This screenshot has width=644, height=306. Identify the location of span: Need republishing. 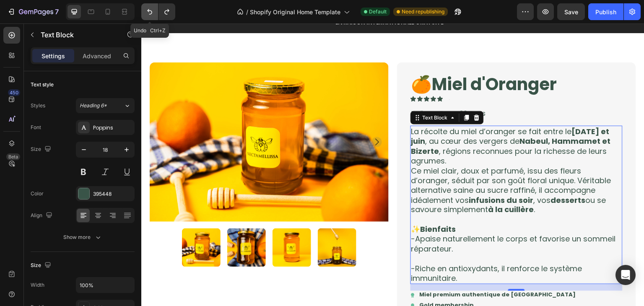
(423, 12).